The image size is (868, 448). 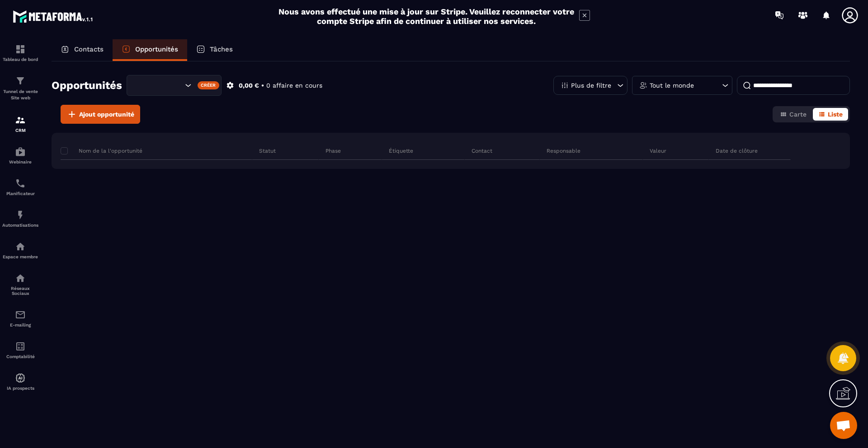 I want to click on button: Carte, so click(x=793, y=114).